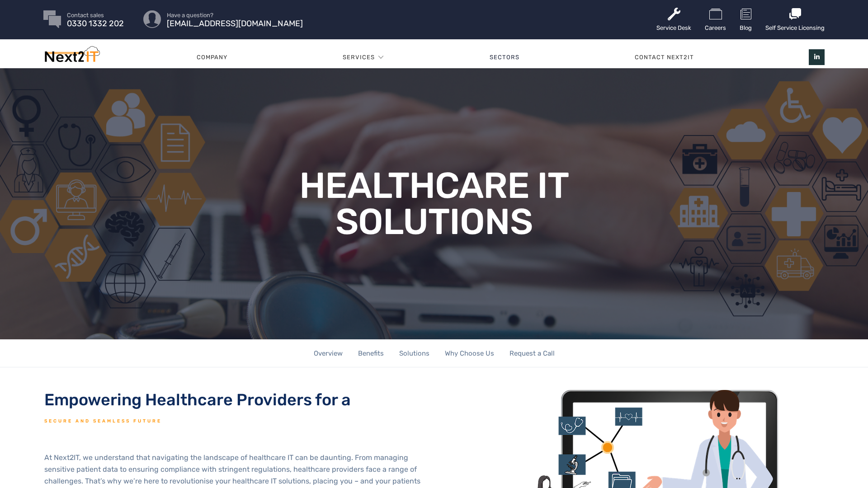  I want to click on a: Overview, so click(328, 353).